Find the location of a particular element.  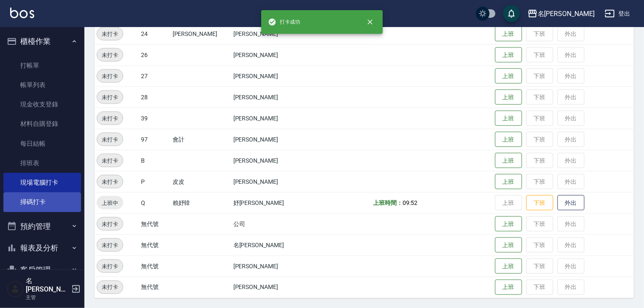

a: 現金收支登錄 is located at coordinates (42, 104).